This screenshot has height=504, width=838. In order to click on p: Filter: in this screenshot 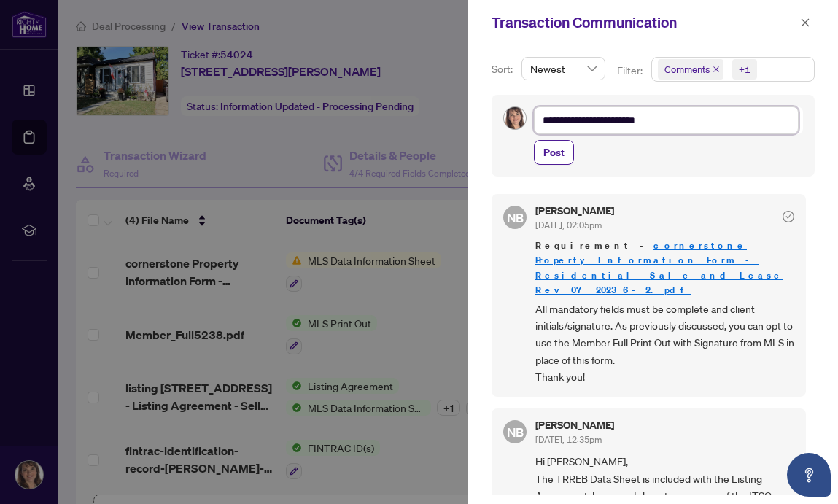, I will do `click(631, 71)`.